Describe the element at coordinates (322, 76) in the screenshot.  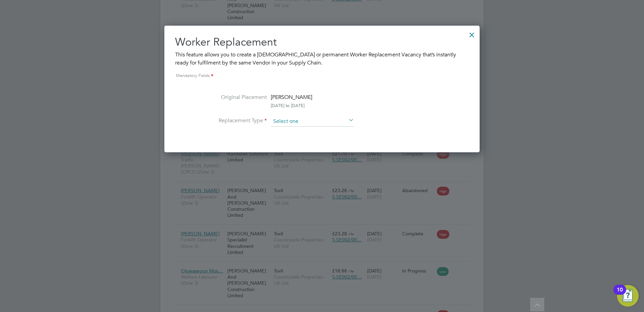
I see `div: Mandatory Fields` at that location.